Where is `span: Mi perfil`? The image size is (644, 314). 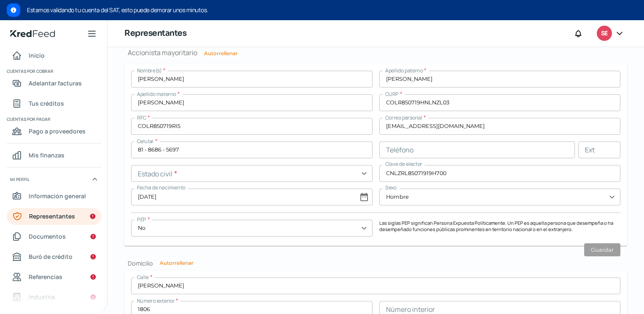 span: Mi perfil is located at coordinates (20, 179).